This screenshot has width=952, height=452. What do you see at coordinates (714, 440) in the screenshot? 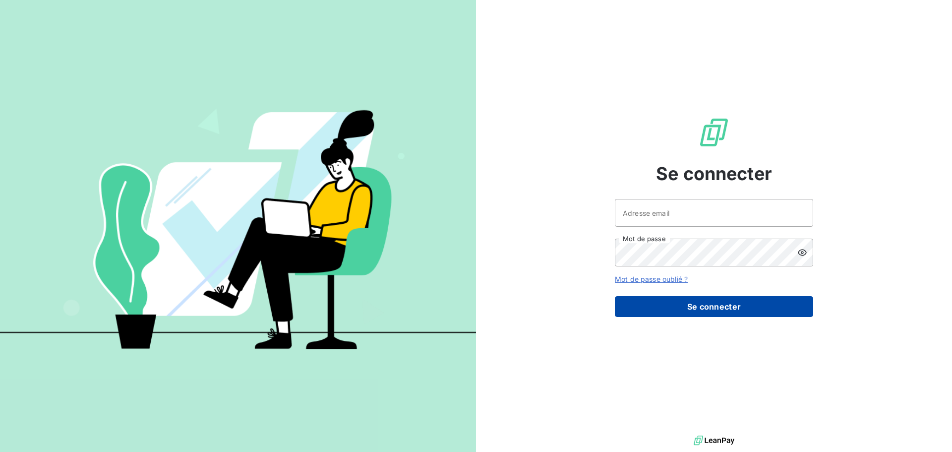
I see `img: logo` at bounding box center [714, 440].